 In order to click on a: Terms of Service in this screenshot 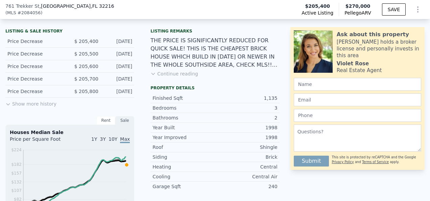, I will do `click(376, 162)`.